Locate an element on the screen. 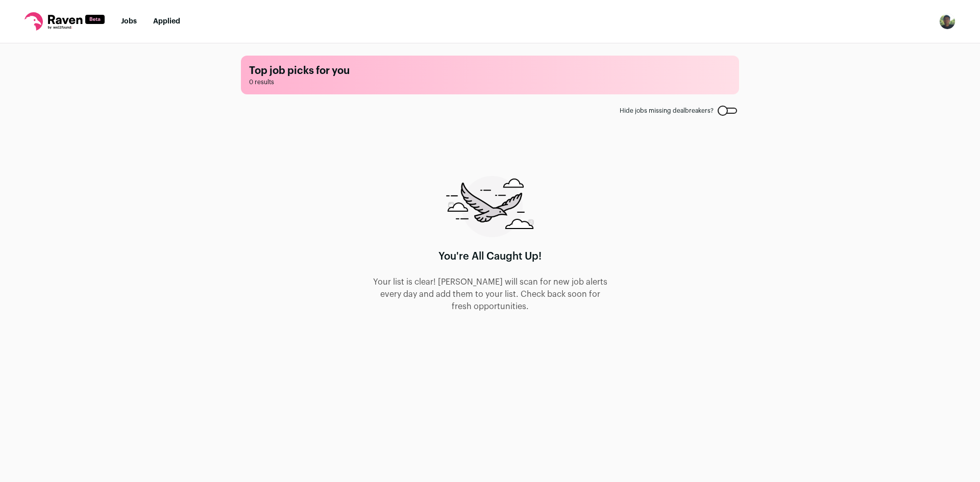  a: Jobs is located at coordinates (129, 21).